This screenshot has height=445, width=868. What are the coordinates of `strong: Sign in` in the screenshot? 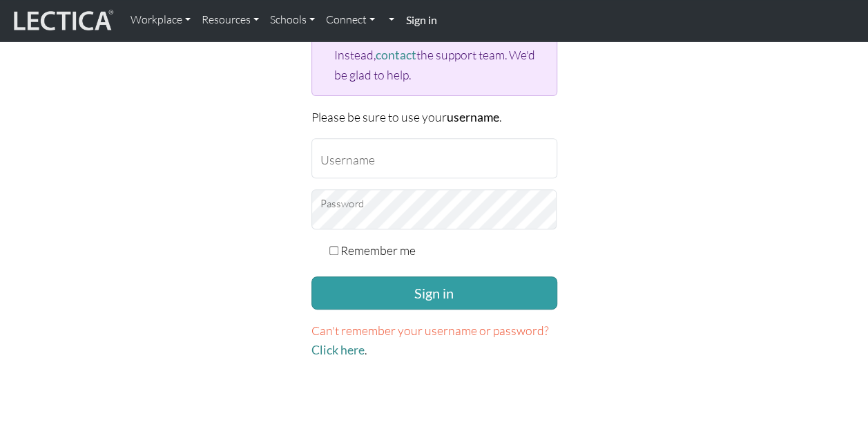 It's located at (421, 19).